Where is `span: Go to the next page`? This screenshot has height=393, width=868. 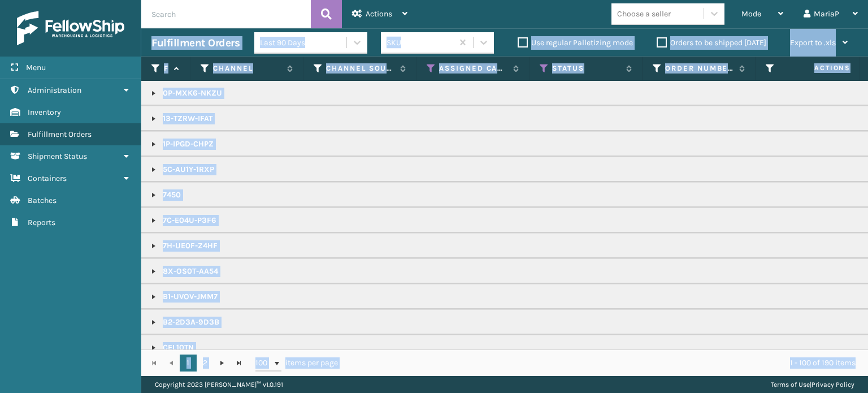
span: Go to the next page is located at coordinates (222, 363).